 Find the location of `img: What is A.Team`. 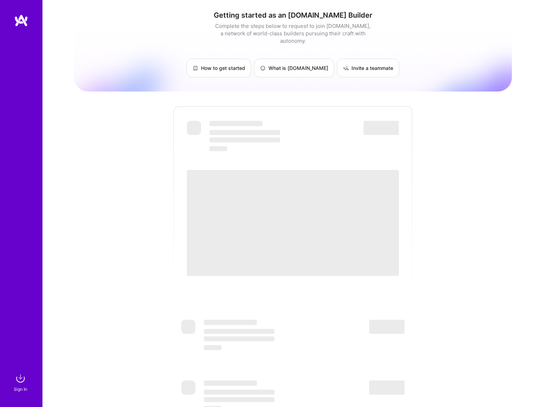

img: What is A.Team is located at coordinates (263, 68).